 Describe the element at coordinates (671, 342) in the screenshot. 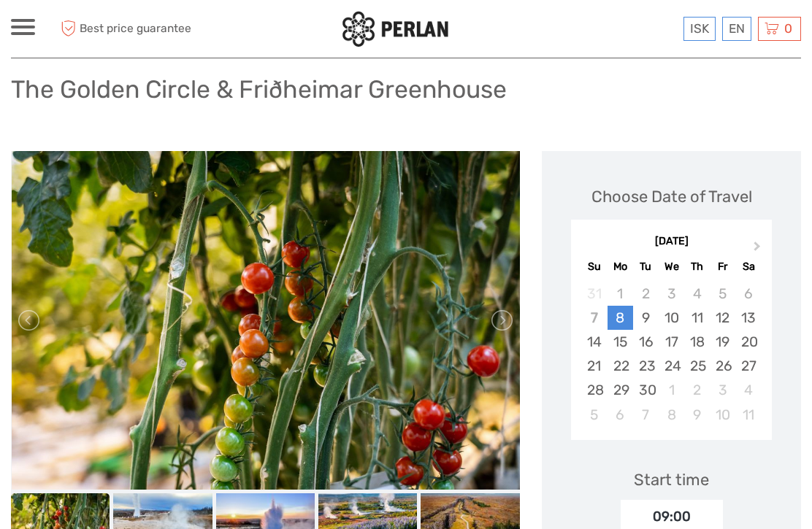

I see `div: Choose Wednesday, September 17th, 2025` at that location.